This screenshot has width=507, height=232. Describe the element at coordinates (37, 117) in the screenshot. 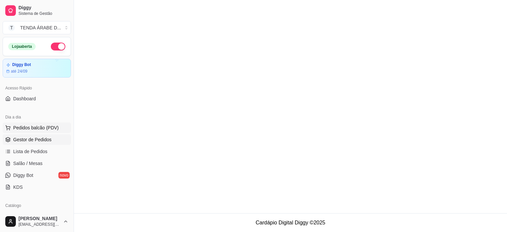

I see `div: Dia a dia` at that location.